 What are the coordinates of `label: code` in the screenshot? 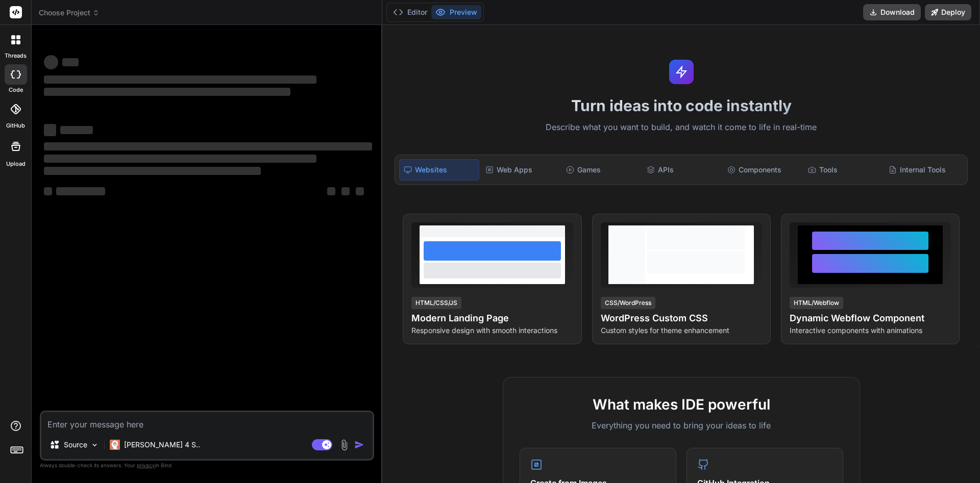 It's located at (16, 90).